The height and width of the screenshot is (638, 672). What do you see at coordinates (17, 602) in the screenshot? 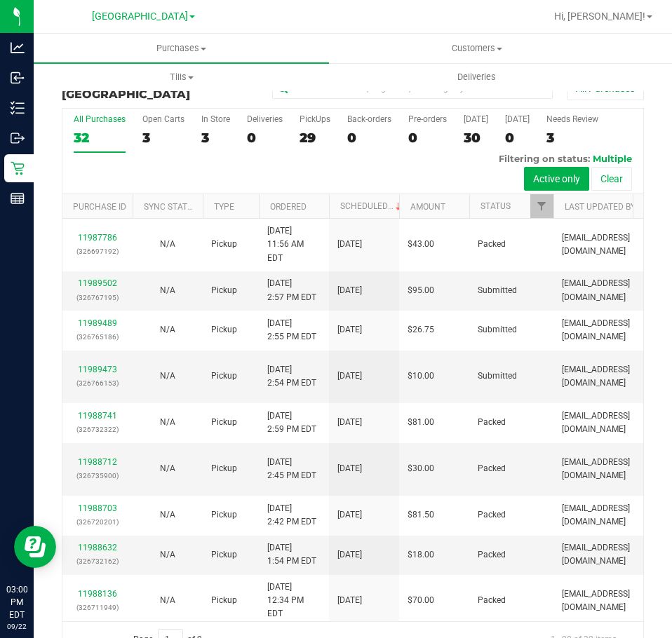
I see `p: 03:00 PM EDT` at bounding box center [17, 602].